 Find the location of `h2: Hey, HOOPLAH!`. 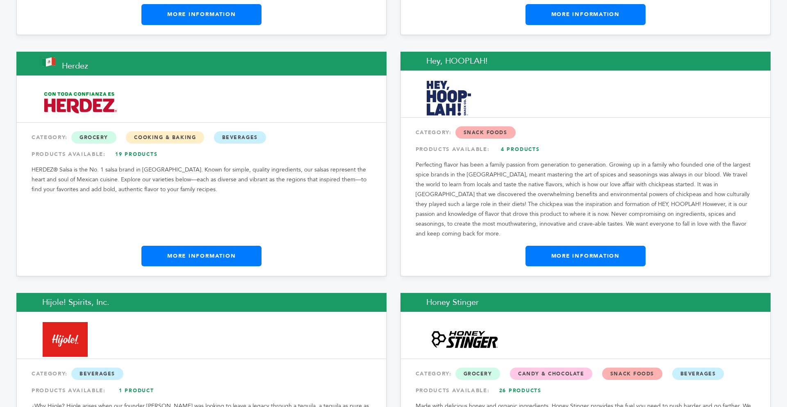

h2: Hey, HOOPLAH! is located at coordinates (585, 61).